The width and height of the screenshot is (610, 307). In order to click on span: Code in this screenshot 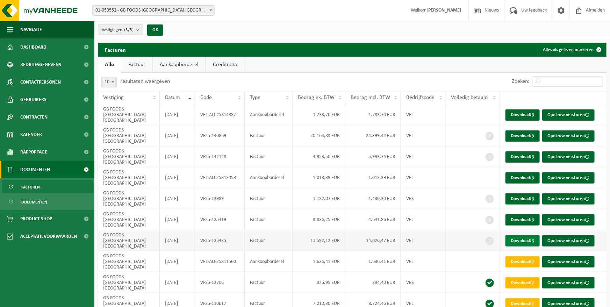, I will do `click(206, 98)`.